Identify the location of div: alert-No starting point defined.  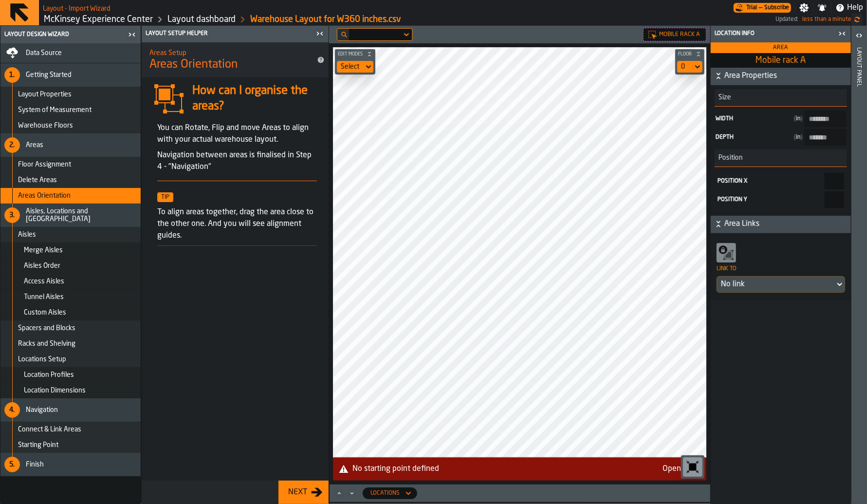
(519, 469).